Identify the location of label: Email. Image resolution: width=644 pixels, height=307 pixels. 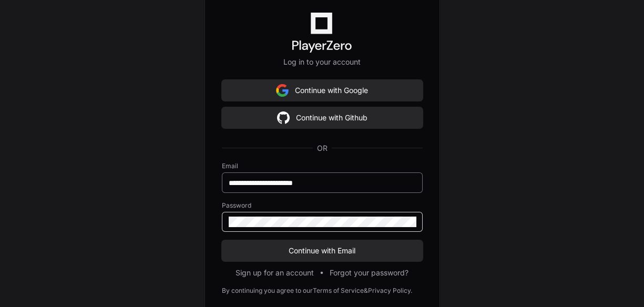
(322, 166).